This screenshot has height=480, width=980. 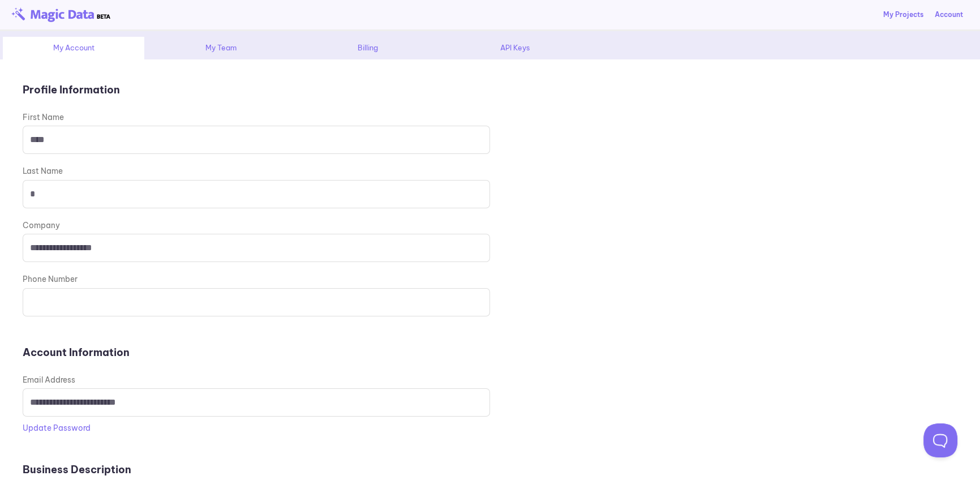 I want to click on div: API Keys, so click(x=515, y=48).